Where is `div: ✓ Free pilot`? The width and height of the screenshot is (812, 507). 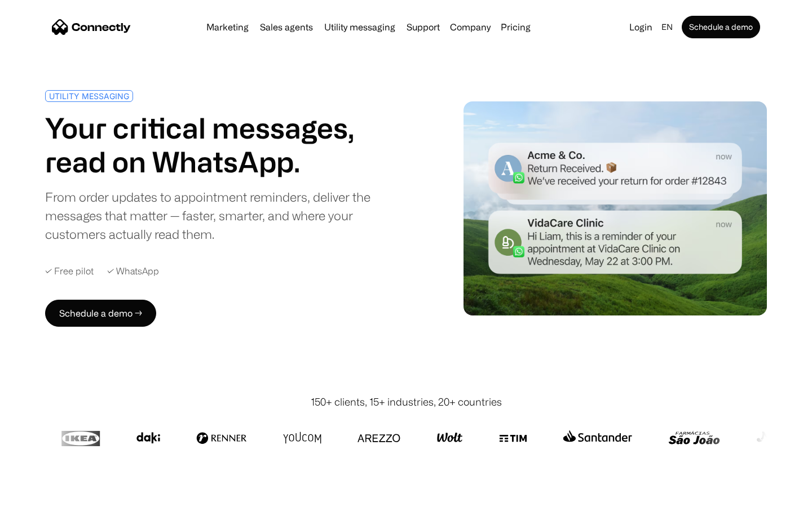 div: ✓ Free pilot is located at coordinates (70, 271).